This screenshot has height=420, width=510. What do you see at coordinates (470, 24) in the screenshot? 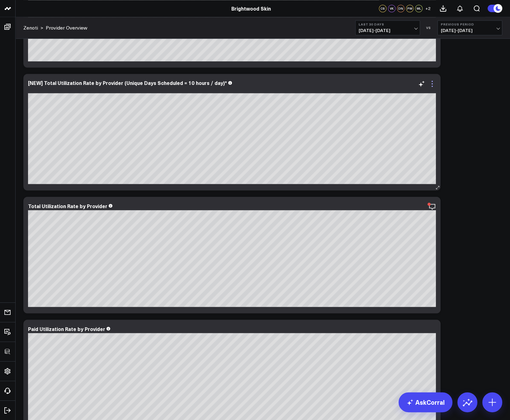
I see `b: Previous Period` at bounding box center [470, 24].